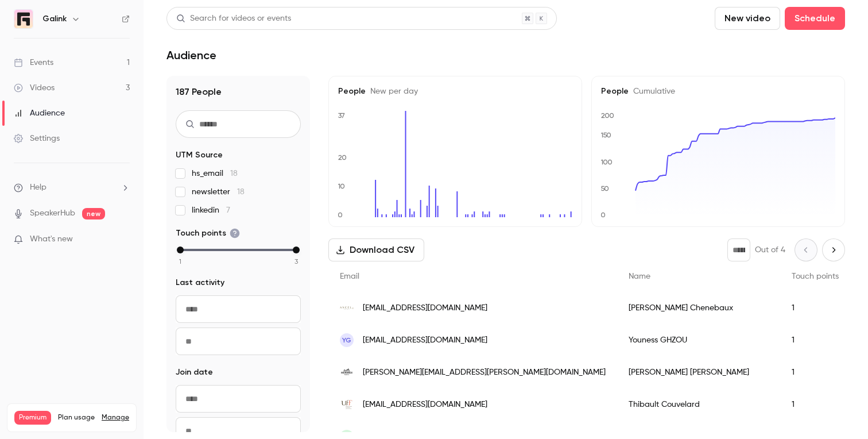 This screenshot has width=868, height=439. I want to click on img: Galink, so click(24, 19).